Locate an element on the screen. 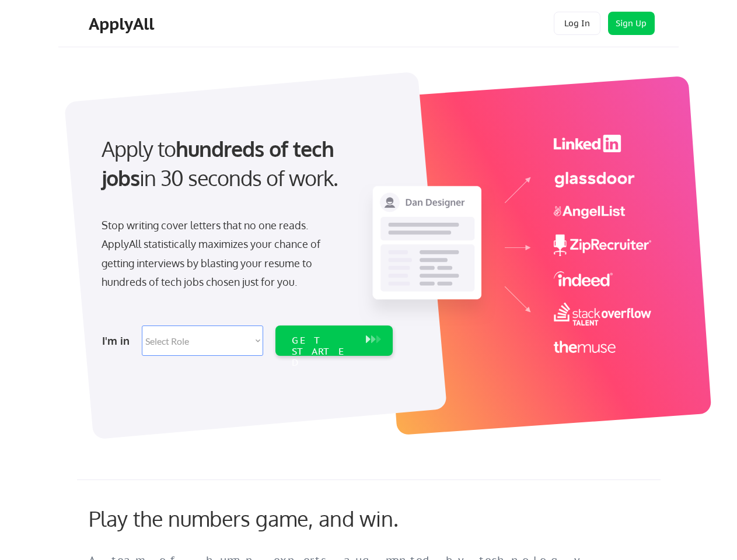 Image resolution: width=737 pixels, height=560 pixels. div: I'm in is located at coordinates (119, 341).